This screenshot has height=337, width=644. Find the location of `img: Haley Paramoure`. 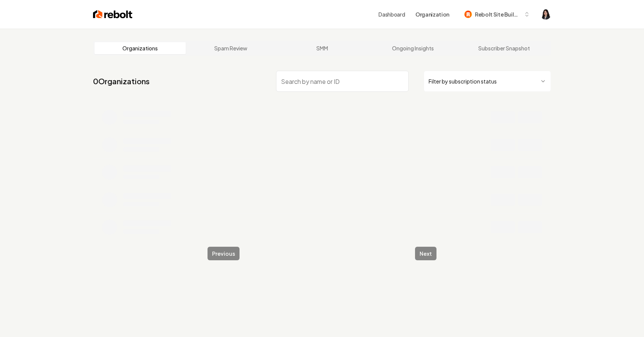

img: Haley Paramoure is located at coordinates (546, 14).